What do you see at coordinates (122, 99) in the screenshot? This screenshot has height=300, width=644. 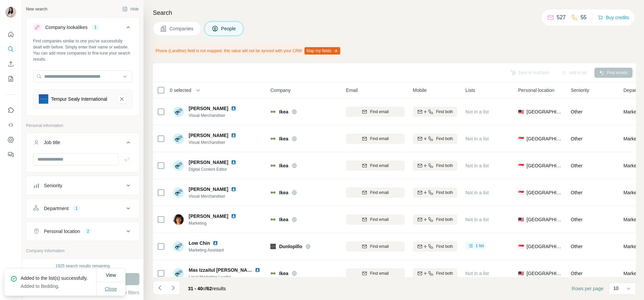 I see `button: Tempur Sealy International-remove-button` at bounding box center [122, 99].